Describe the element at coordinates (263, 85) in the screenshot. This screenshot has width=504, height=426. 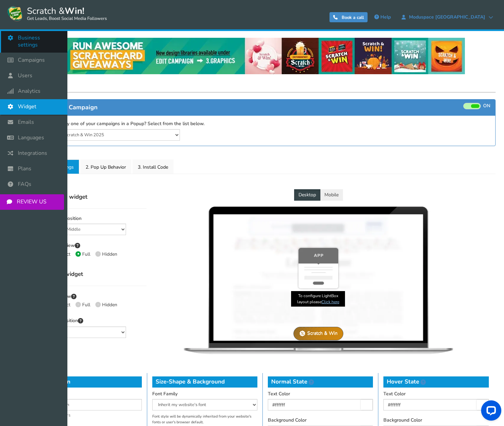
I see `h1: Widget` at that location.